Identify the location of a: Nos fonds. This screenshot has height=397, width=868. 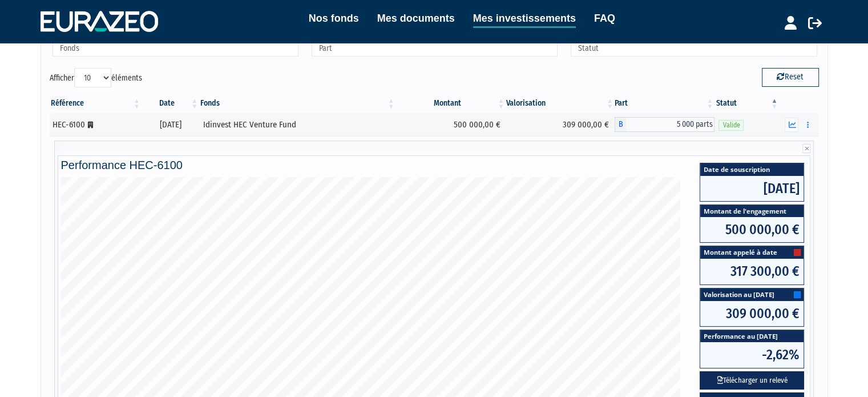
(334, 18).